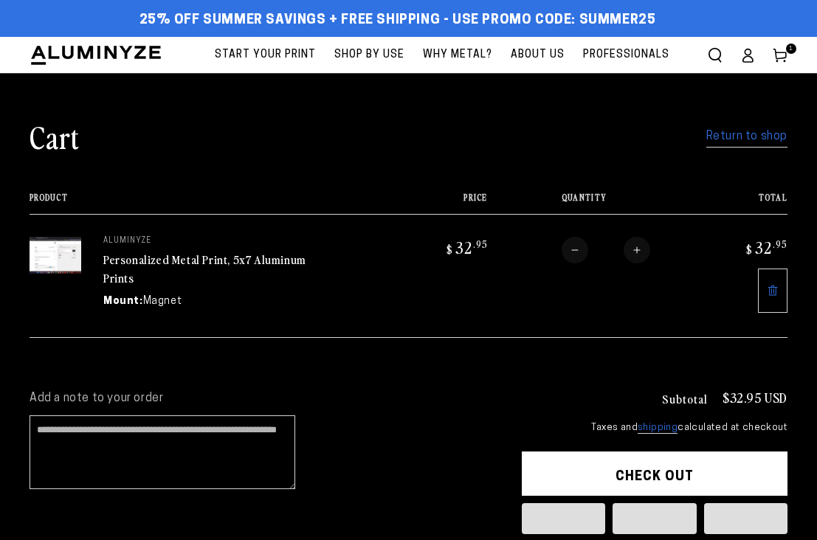  I want to click on h3: Subtotal, so click(685, 398).